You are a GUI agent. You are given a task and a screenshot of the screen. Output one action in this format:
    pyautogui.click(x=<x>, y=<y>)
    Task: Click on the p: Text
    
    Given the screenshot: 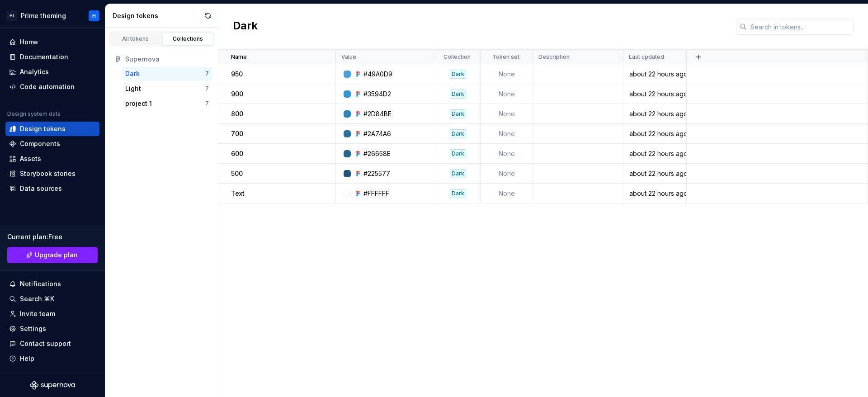 What is the action you would take?
    pyautogui.click(x=237, y=193)
    